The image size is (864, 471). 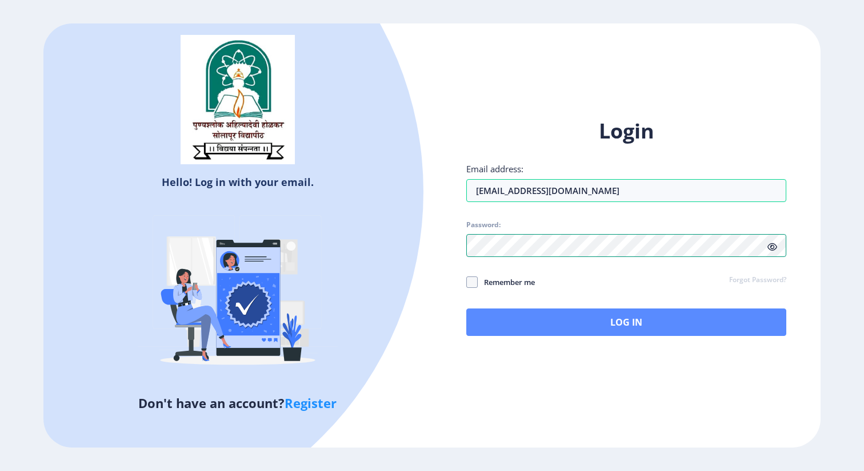 What do you see at coordinates (238, 293) in the screenshot?
I see `img: Verified-rafiki.svg` at bounding box center [238, 293].